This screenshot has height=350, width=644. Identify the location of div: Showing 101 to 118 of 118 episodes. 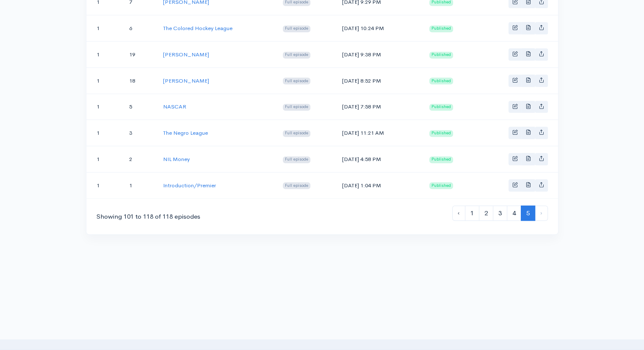
(148, 216).